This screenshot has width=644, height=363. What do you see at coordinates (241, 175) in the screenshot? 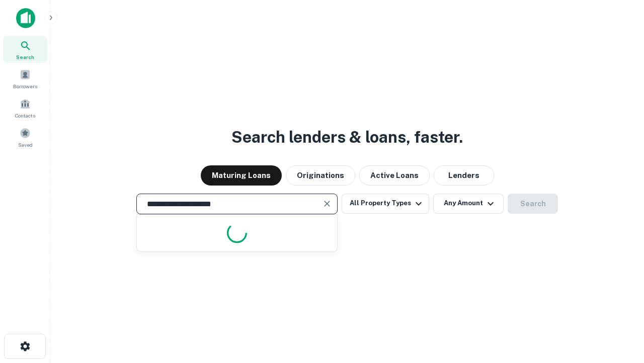
I see `button: Maturing Loans` at bounding box center [241, 175].